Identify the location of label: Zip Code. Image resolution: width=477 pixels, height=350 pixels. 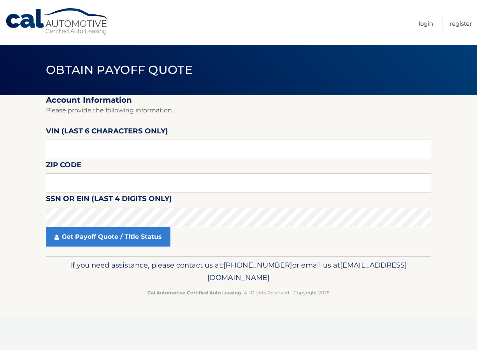
(63, 166).